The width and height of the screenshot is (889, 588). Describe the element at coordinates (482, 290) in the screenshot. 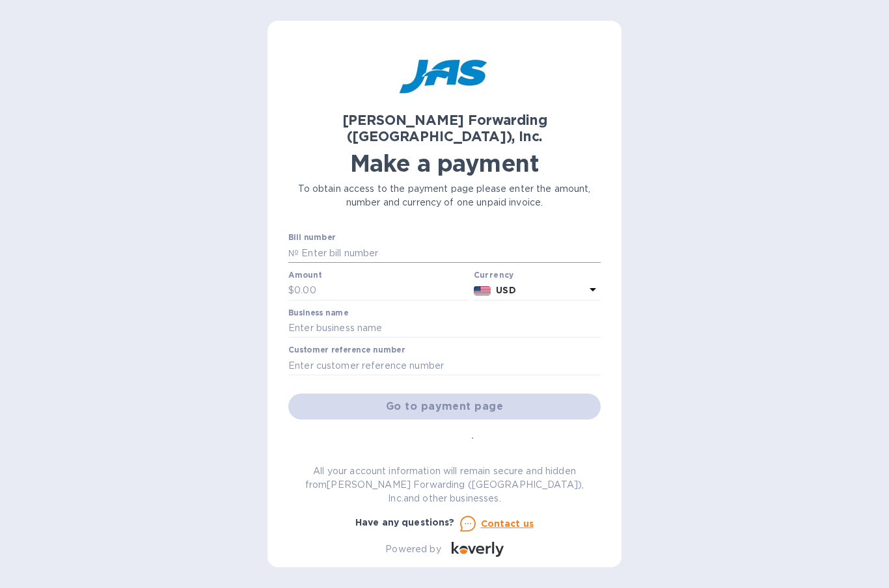

I see `img: USD` at that location.